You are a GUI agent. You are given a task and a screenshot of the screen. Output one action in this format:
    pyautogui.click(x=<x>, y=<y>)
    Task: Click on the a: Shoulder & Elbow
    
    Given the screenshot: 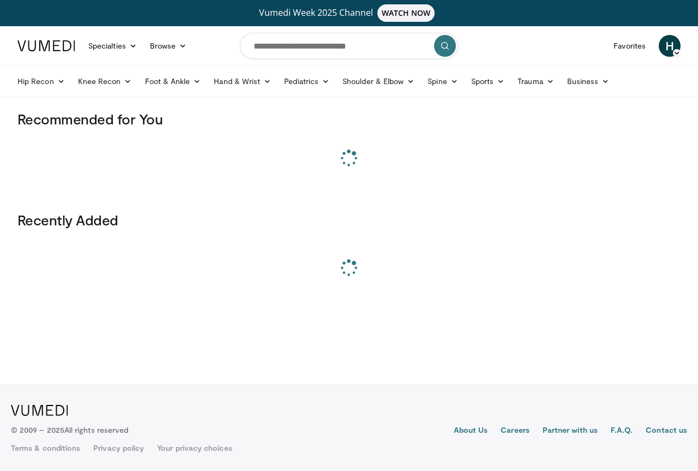 What is the action you would take?
    pyautogui.click(x=379, y=81)
    